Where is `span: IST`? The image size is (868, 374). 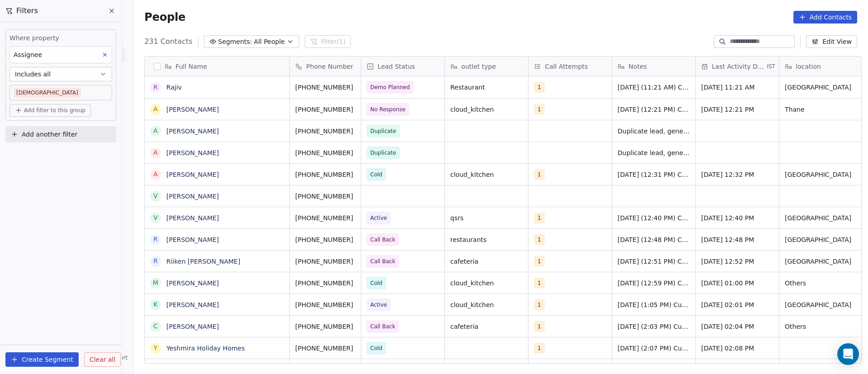 span: IST is located at coordinates (771, 66).